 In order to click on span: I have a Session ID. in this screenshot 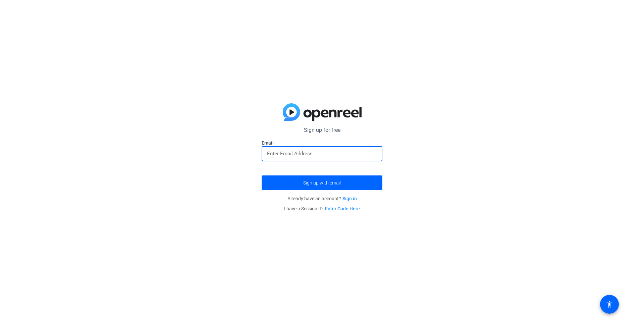, I will do `click(322, 208)`.